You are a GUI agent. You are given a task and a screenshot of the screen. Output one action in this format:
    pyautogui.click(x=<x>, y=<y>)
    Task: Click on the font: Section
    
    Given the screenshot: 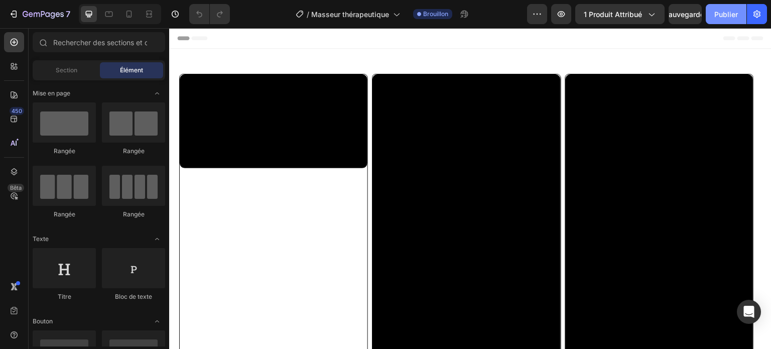 What is the action you would take?
    pyautogui.click(x=66, y=70)
    